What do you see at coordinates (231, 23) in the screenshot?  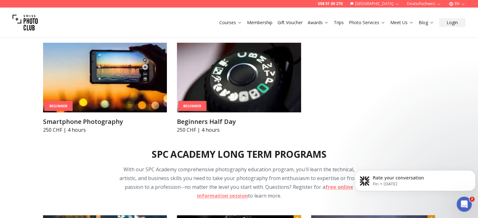 I see `button: Courses` at bounding box center [231, 23].